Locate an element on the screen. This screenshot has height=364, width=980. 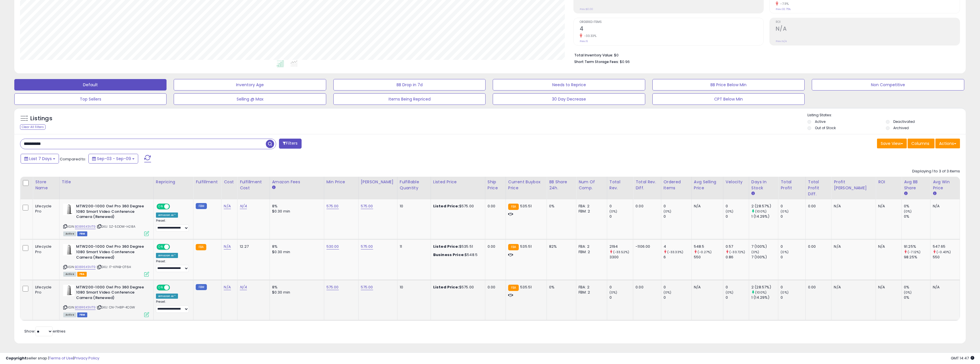
a: Privacy Policy is located at coordinates (86, 358).